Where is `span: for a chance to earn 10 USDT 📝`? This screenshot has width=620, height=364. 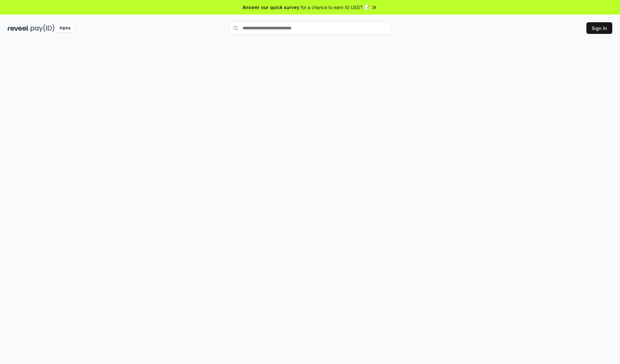
span: for a chance to earn 10 USDT 📝 is located at coordinates (335, 7).